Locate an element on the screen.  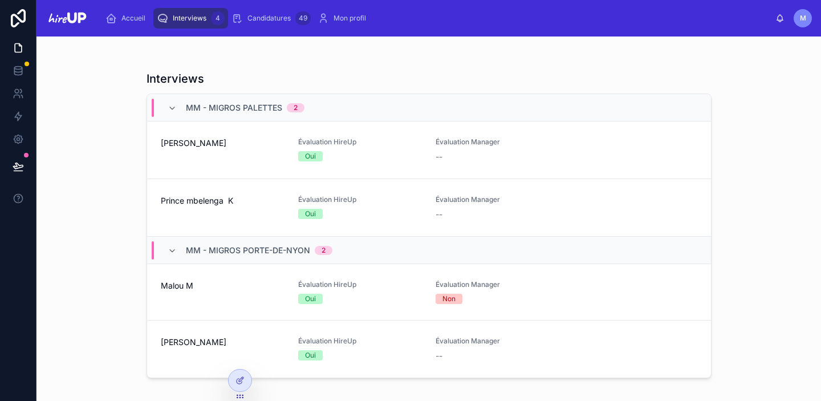
div: Non is located at coordinates (449, 299).